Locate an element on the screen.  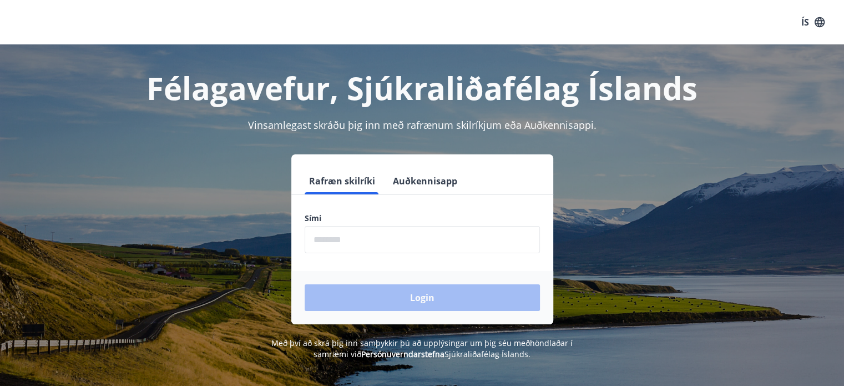
span: Með því að skrá þig inn samþykkir þú að upplýsingar um þig séu meðhöndlaðar í samræmi við Sjúkral... is located at coordinates (422, 348).